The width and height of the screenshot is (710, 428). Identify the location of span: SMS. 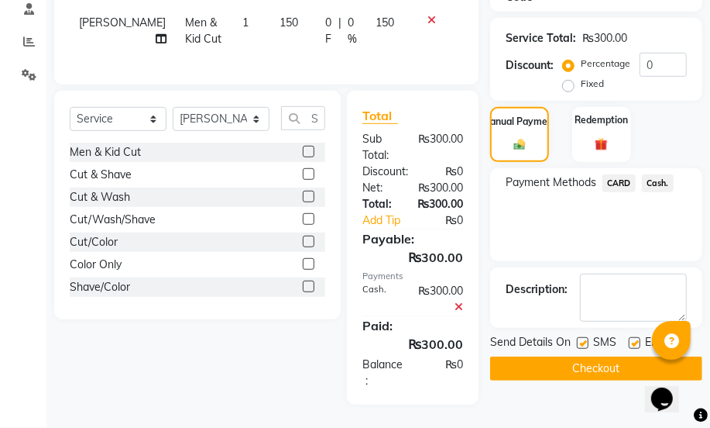
(605, 343).